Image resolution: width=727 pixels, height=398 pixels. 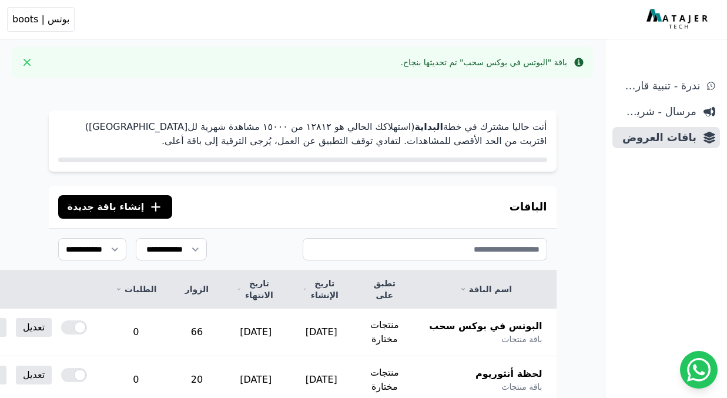 I want to click on div: باقة "البوتس في بوكس سحب" تم تحديثها بنجاح., so click(x=483, y=62).